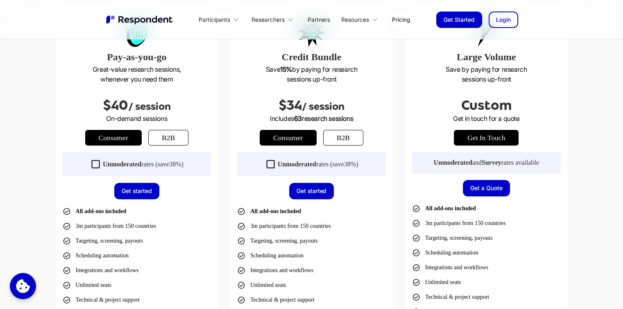 This screenshot has width=623, height=309. Describe the element at coordinates (311, 118) in the screenshot. I see `p: Includes` at that location.